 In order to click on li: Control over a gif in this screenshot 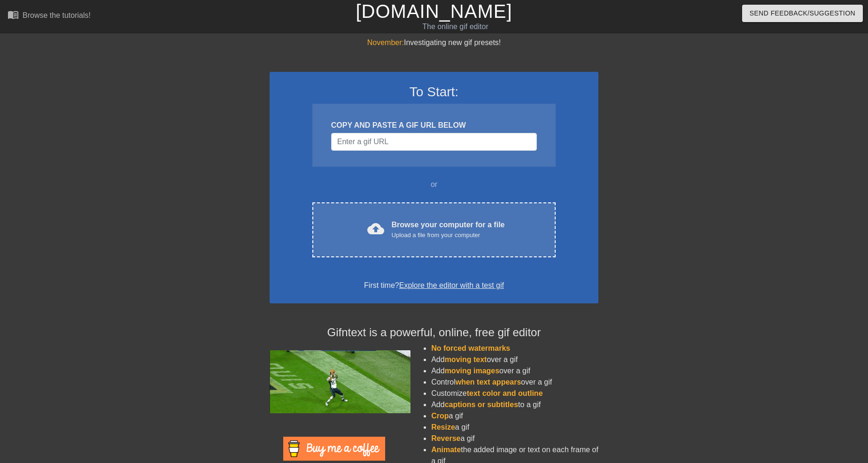, I will do `click(515, 382)`.